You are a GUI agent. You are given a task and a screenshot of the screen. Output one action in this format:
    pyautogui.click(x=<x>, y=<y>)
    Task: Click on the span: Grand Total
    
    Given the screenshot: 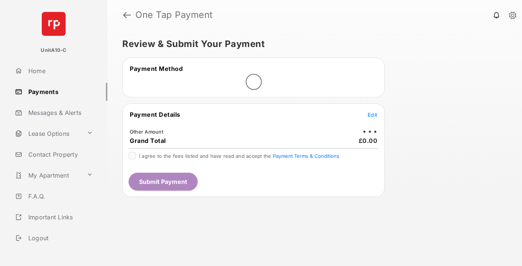 What is the action you would take?
    pyautogui.click(x=148, y=141)
    